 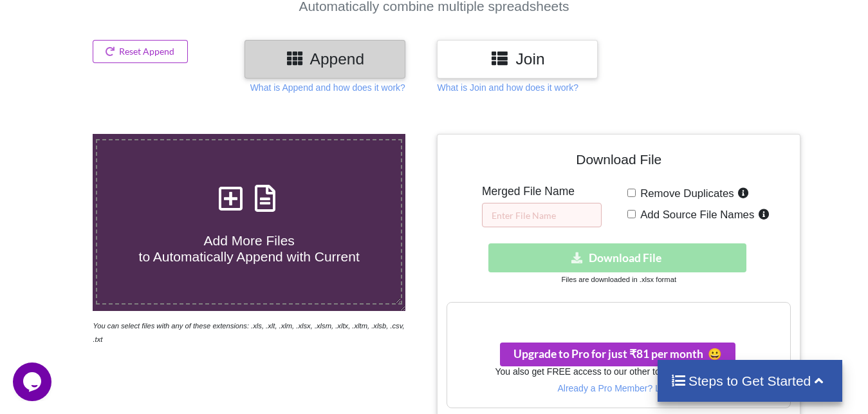 What do you see at coordinates (618, 372) in the screenshot?
I see `h6: You also get FREE access to our other tool` at bounding box center [618, 372].